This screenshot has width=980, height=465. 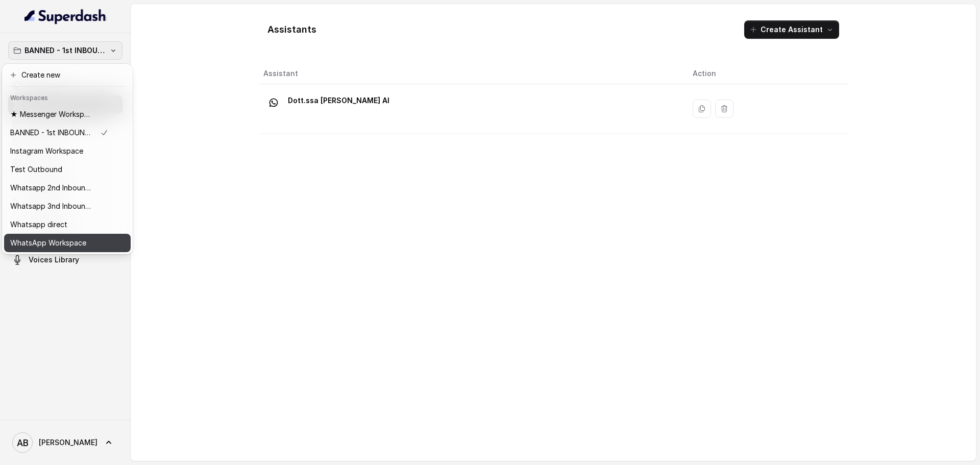 What do you see at coordinates (67, 97) in the screenshot?
I see `header: Workspaces` at bounding box center [67, 97].